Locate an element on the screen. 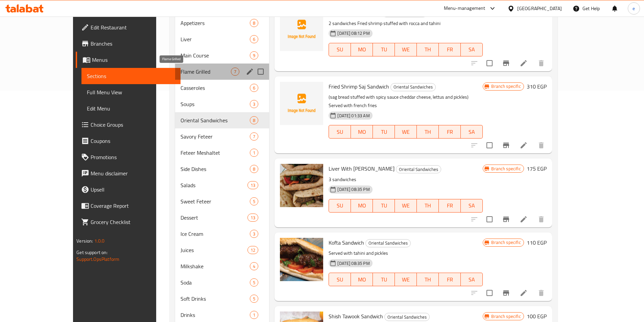 This screenshot has width=644, height=322. a: Choice Groups is located at coordinates (128, 124).